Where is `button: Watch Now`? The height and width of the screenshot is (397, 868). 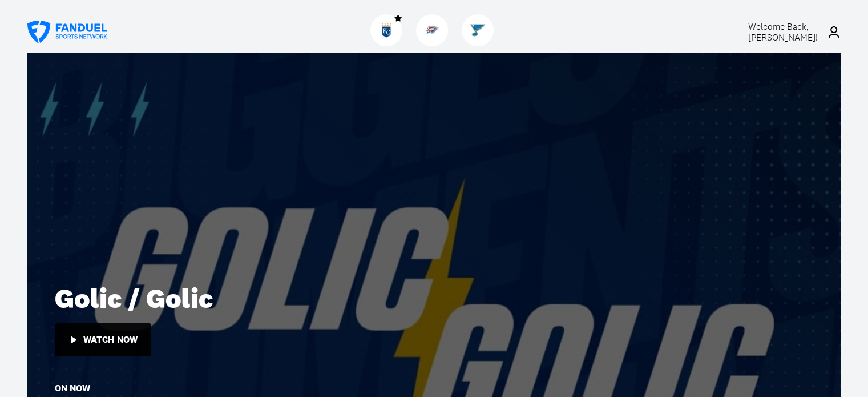 button: Watch Now is located at coordinates (102, 340).